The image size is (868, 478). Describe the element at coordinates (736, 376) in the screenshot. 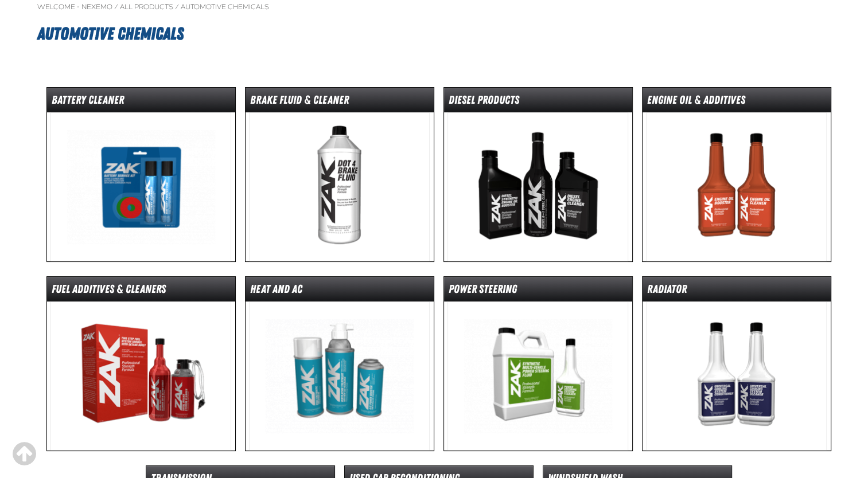

I see `img: Radiator` at that location.